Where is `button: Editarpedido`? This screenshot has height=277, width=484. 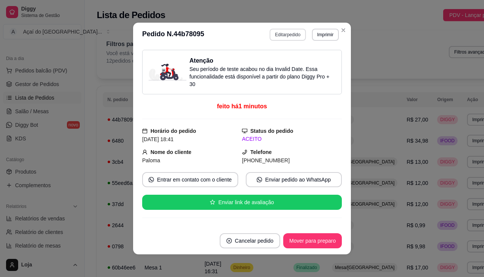
button: Editarpedido is located at coordinates (287, 35).